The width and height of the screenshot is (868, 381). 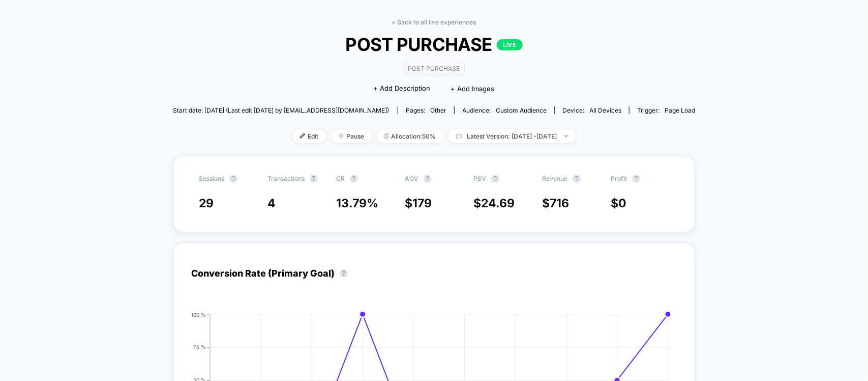 What do you see at coordinates (480, 178) in the screenshot?
I see `span: PSV` at bounding box center [480, 178].